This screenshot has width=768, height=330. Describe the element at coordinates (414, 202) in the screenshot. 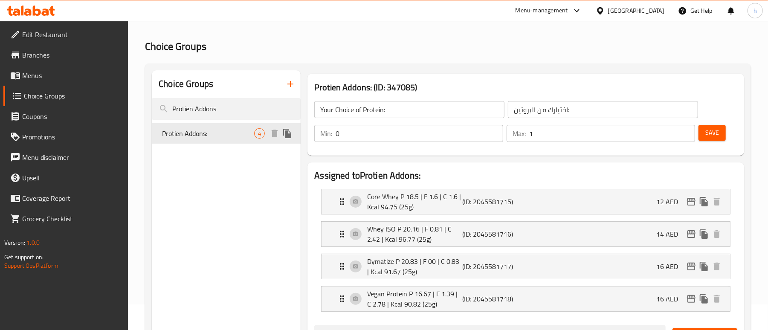

I see `p: Core Whey P 18.5 | F 1.6 | C 1.6 | Kcal 94.75 (25g)` at that location.